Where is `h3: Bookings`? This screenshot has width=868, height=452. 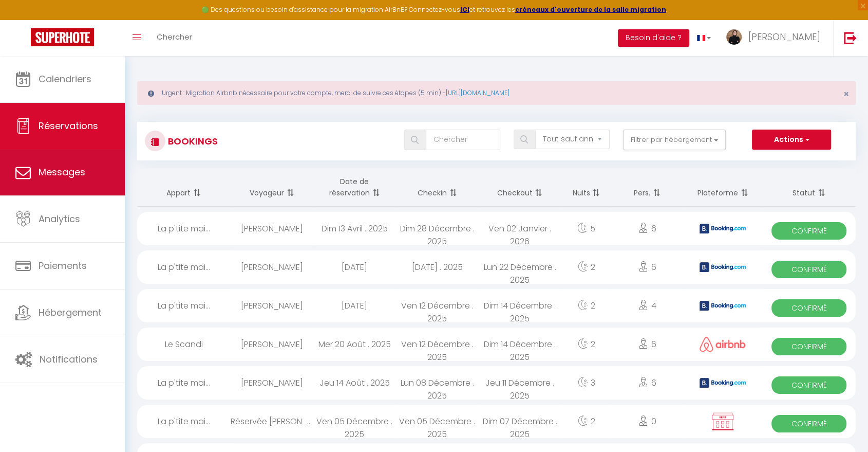 h3: Bookings is located at coordinates (192, 141).